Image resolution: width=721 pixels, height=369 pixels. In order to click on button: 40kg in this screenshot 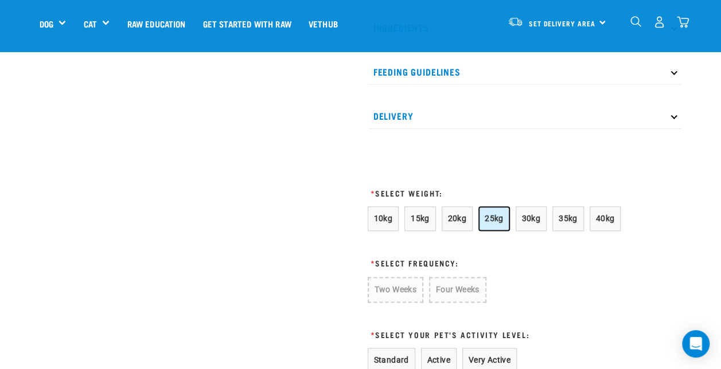, I will do `click(605, 218)`.